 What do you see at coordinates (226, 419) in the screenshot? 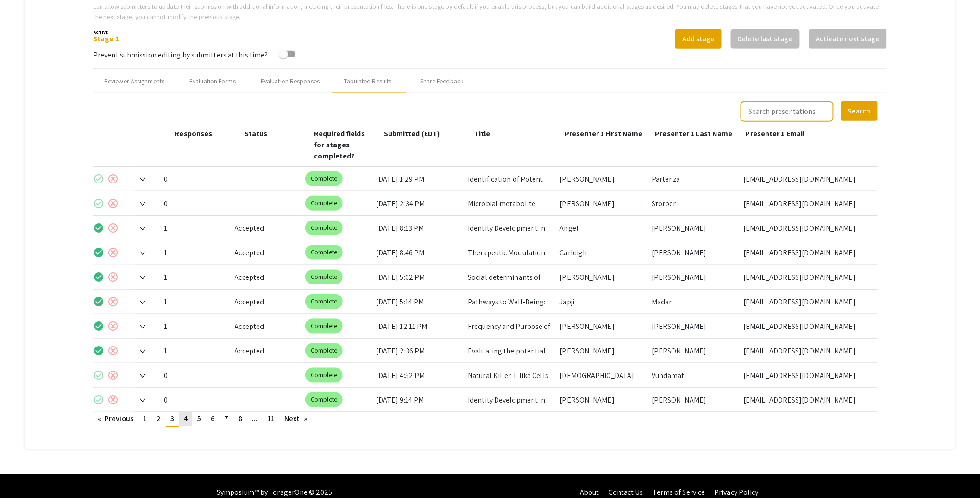
I see `span: 7` at bounding box center [226, 419].